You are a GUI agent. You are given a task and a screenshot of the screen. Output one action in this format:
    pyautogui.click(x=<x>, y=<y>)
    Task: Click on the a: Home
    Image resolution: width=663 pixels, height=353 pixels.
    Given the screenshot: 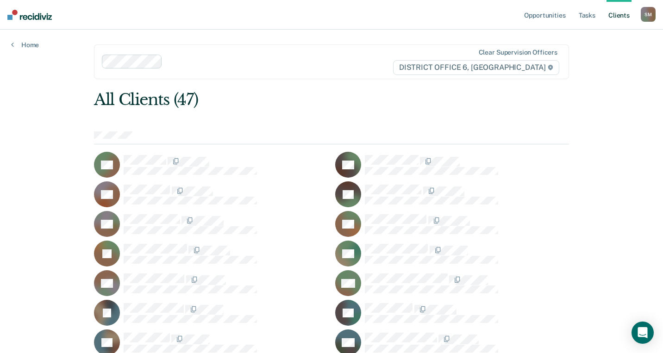 What is the action you would take?
    pyautogui.click(x=25, y=45)
    